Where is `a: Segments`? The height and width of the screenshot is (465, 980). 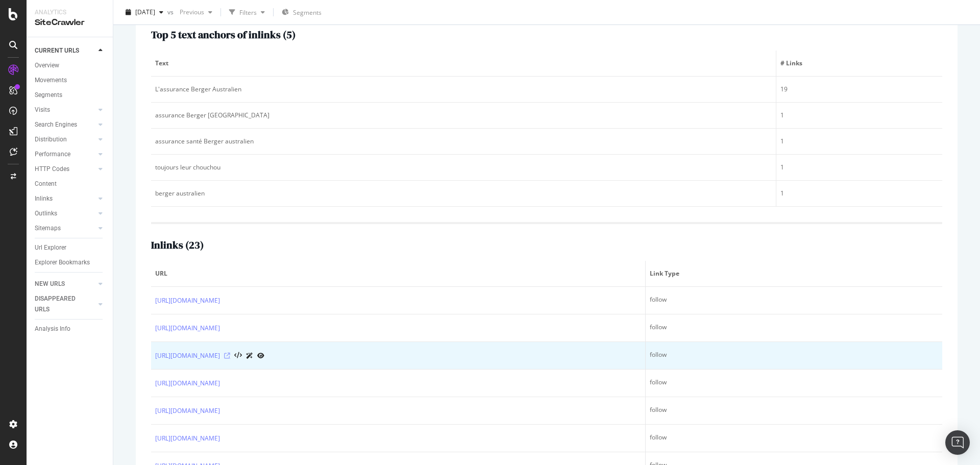 a: Segments is located at coordinates (70, 95).